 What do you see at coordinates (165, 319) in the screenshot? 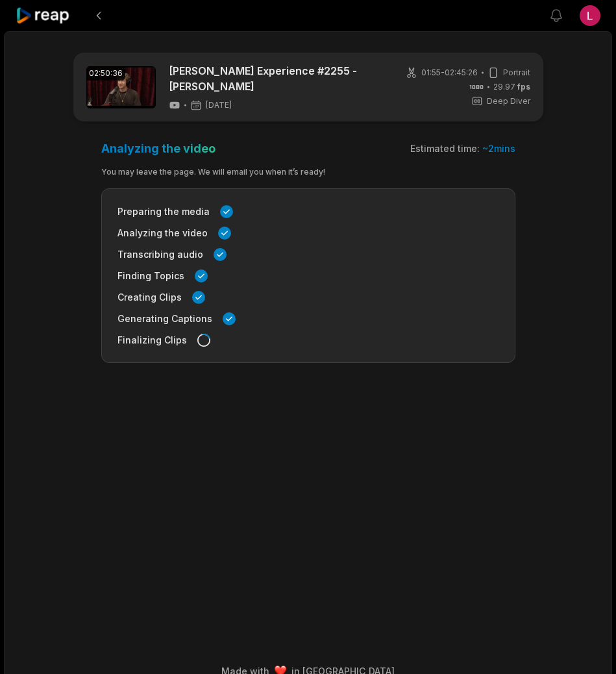
I see `span: Generating Captions` at bounding box center [165, 319].